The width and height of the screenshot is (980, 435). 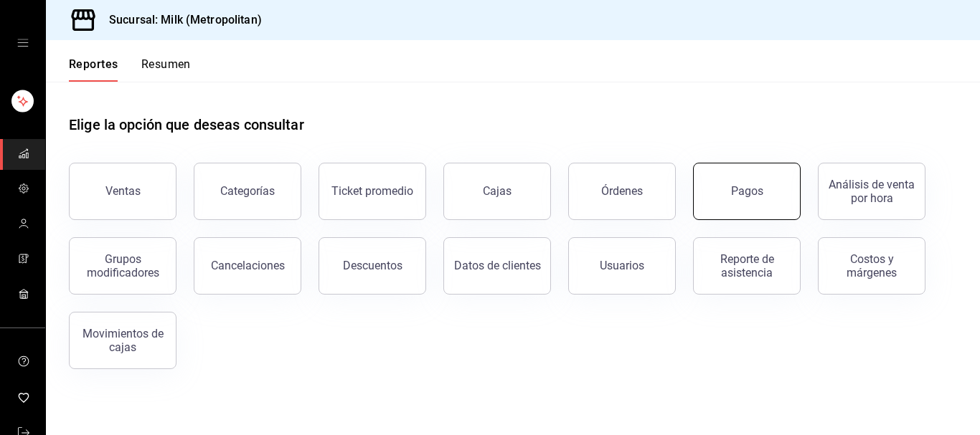 I want to click on div: Ventas, so click(x=123, y=190).